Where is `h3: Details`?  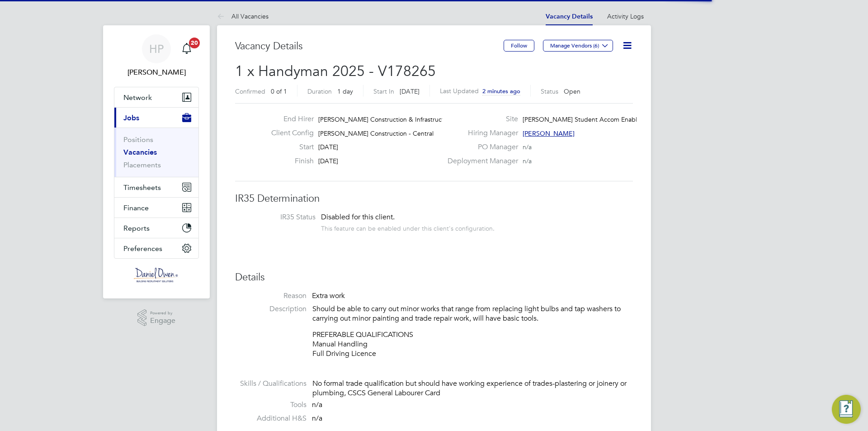
h3: Details is located at coordinates (434, 277).